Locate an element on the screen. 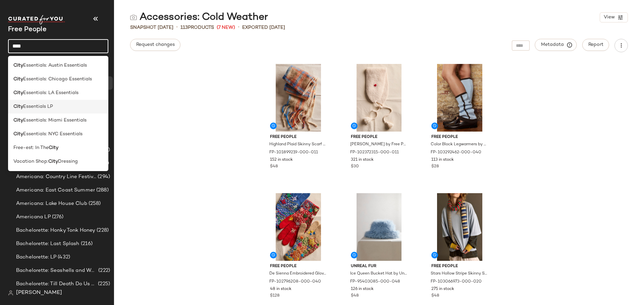 The height and width of the screenshot is (305, 644). span: Metadata is located at coordinates (556, 45).